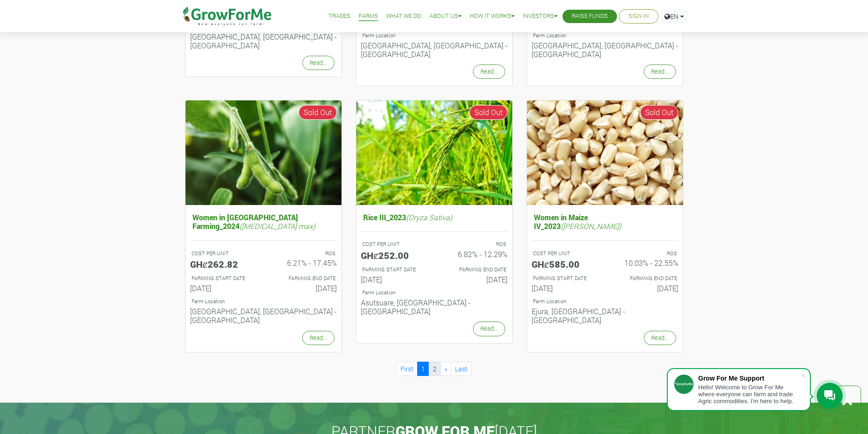  What do you see at coordinates (474, 254) in the screenshot?
I see `h6: 6.82% - 12.29%` at bounding box center [474, 254].